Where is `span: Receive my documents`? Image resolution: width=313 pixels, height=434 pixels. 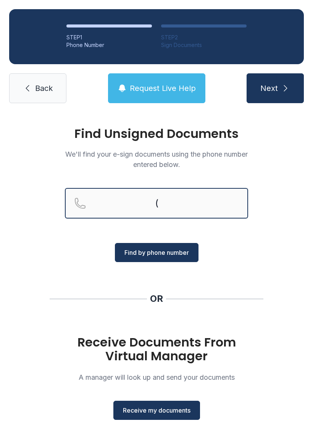
span: Receive my documents is located at coordinates (157, 410).